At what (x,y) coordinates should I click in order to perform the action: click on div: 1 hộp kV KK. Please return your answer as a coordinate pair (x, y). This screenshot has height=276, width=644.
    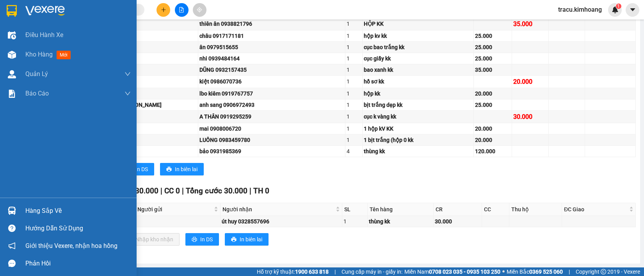
    Looking at the image, I should click on (418, 129).